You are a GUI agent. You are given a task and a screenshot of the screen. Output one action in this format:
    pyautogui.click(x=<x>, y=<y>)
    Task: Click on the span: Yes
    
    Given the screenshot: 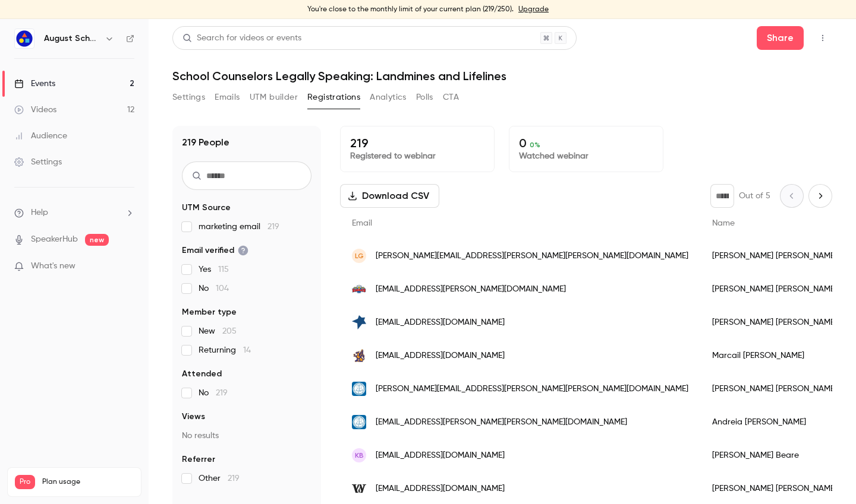 What is the action you would take?
    pyautogui.click(x=213, y=270)
    